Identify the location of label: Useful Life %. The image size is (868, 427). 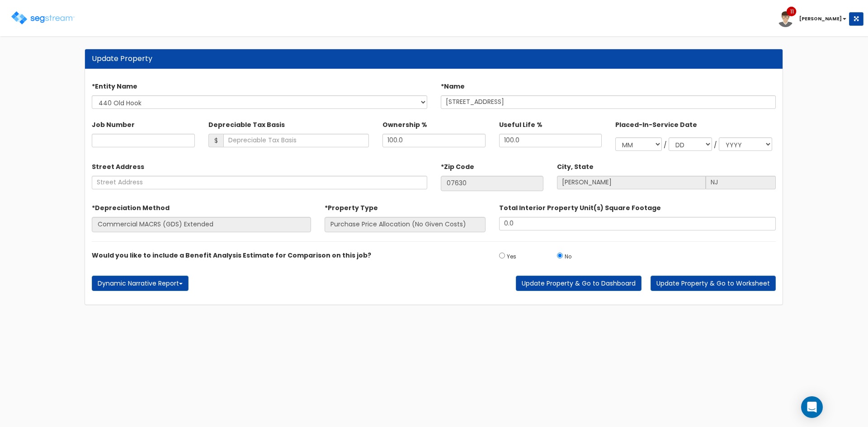
(521, 123).